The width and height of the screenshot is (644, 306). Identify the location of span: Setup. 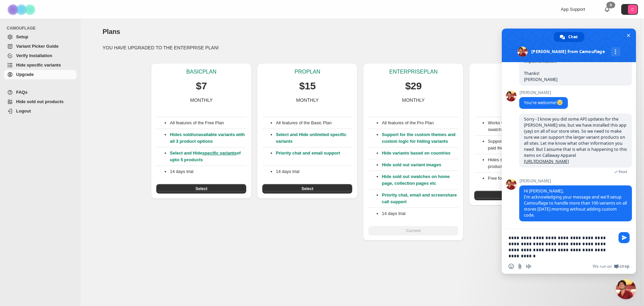
(22, 37).